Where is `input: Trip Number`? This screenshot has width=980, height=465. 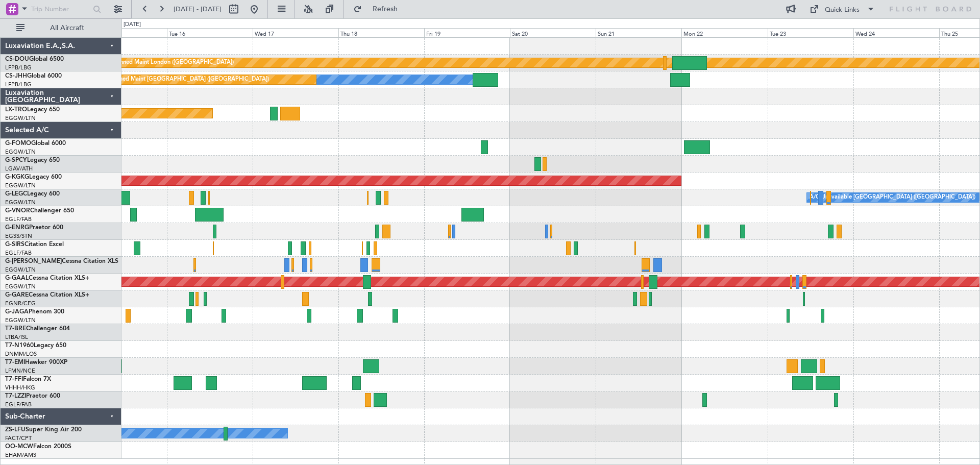 input: Trip Number is located at coordinates (60, 9).